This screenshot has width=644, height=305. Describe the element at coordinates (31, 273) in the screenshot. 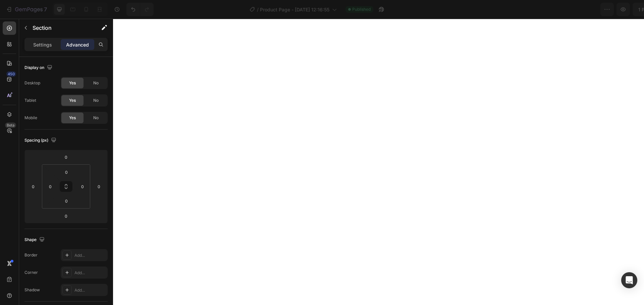

I see `div: Corner` at that location.